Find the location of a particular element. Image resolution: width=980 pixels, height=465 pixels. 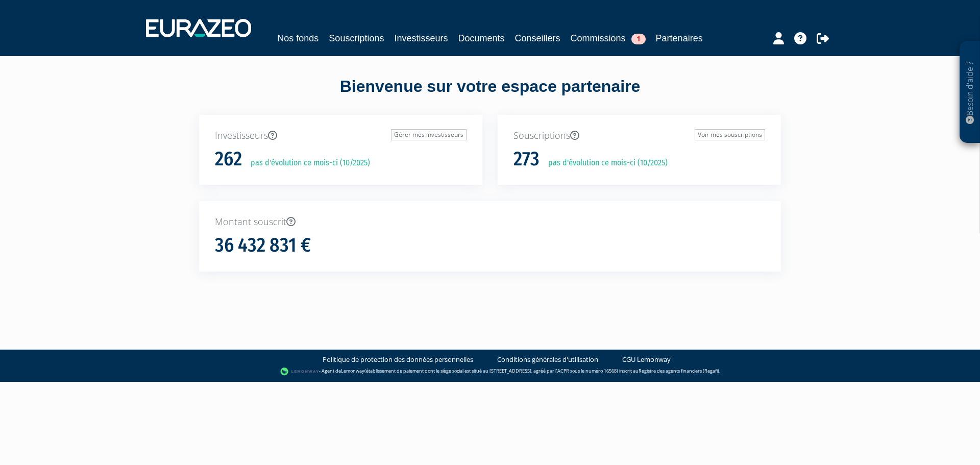

a: Voir mes souscriptions is located at coordinates (730, 135).